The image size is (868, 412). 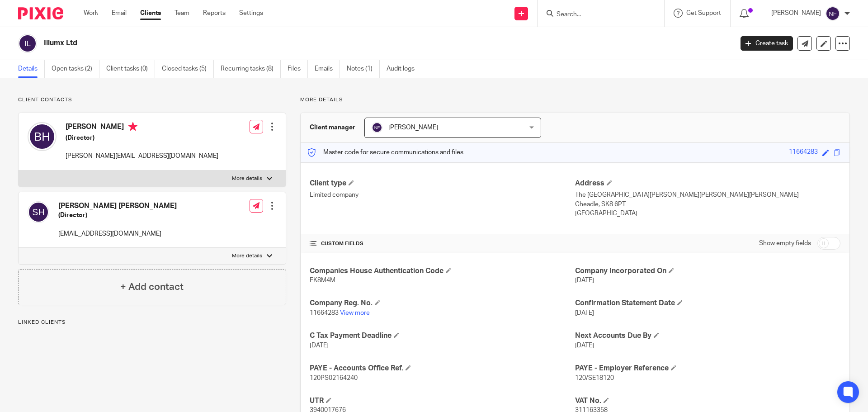 I want to click on label: Show empty fields, so click(x=785, y=243).